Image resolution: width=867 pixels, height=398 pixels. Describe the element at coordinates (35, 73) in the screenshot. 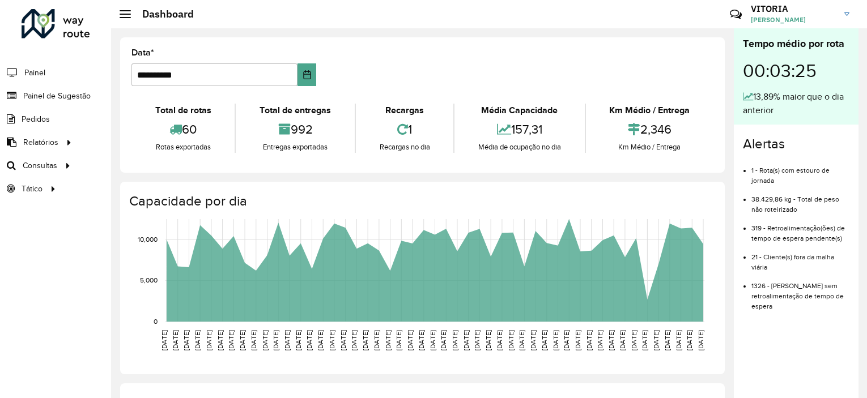

I see `span: Painel` at that location.